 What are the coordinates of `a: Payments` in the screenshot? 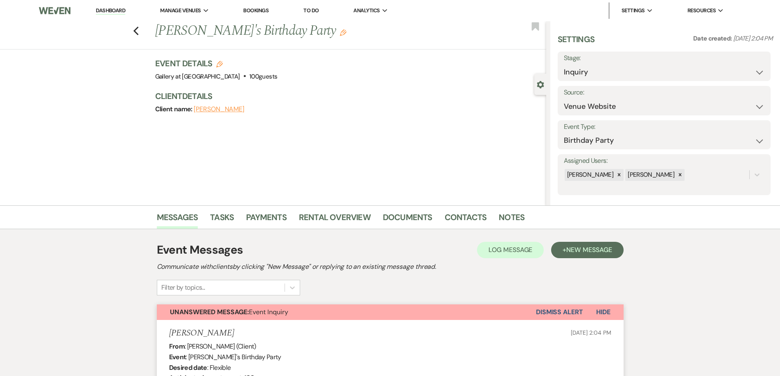 It's located at (266, 220).